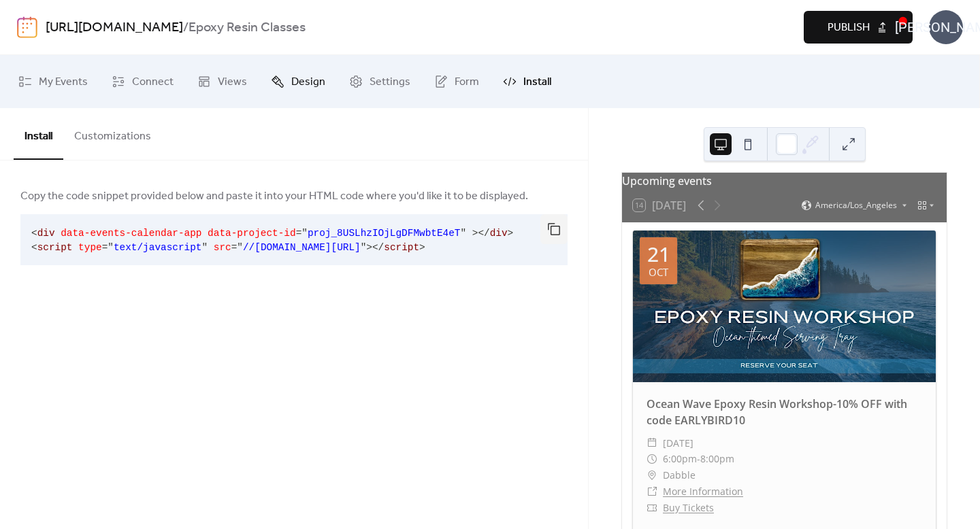 The width and height of the screenshot is (980, 529). What do you see at coordinates (222, 81) in the screenshot?
I see `a: Views` at bounding box center [222, 81].